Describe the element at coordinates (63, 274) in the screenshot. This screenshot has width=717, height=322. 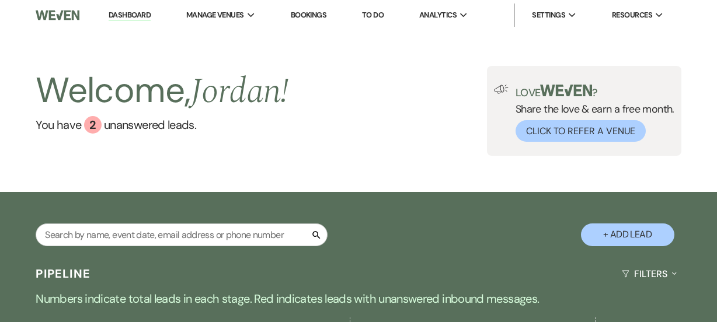
I see `h3: Pipeline` at that location.